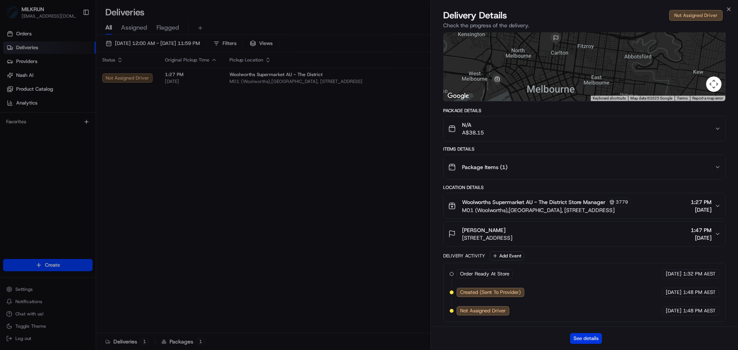 The image size is (738, 350). What do you see at coordinates (473, 125) in the screenshot?
I see `span: N/A` at bounding box center [473, 125].